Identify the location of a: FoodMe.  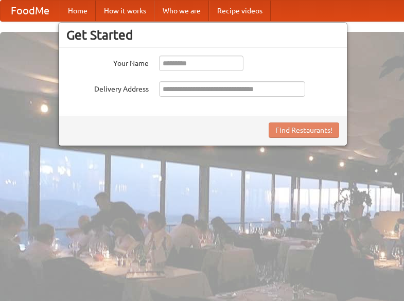
(30, 11).